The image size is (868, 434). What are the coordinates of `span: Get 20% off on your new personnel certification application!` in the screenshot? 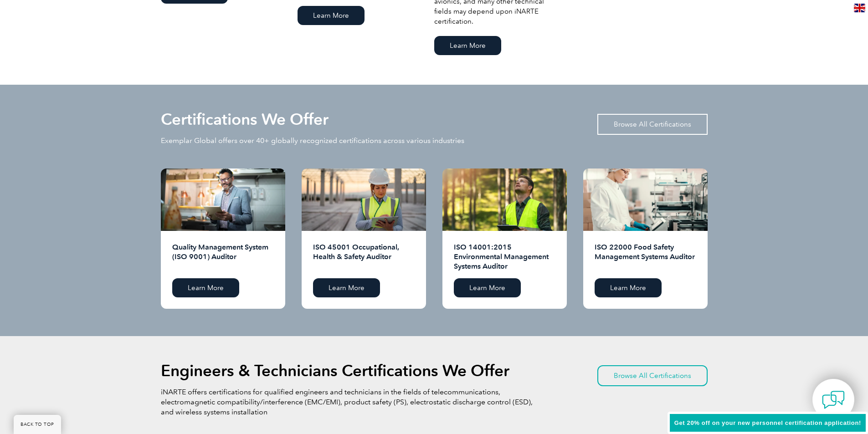 It's located at (767, 422).